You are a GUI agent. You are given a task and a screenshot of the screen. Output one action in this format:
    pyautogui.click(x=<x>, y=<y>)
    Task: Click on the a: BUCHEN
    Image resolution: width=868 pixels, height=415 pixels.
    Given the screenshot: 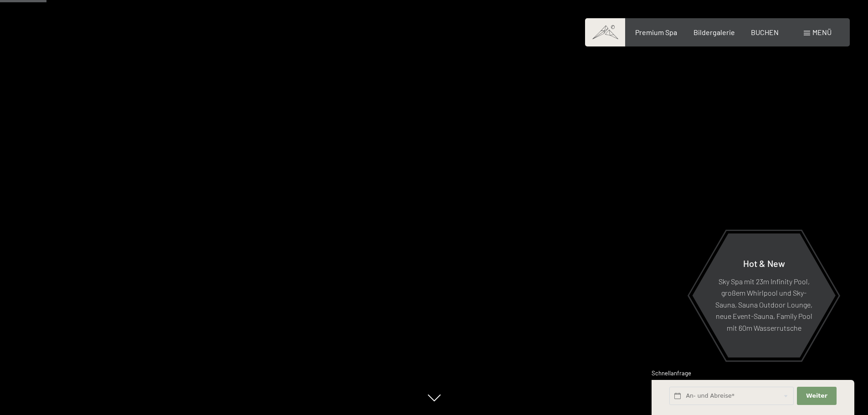 What is the action you would take?
    pyautogui.click(x=764, y=32)
    